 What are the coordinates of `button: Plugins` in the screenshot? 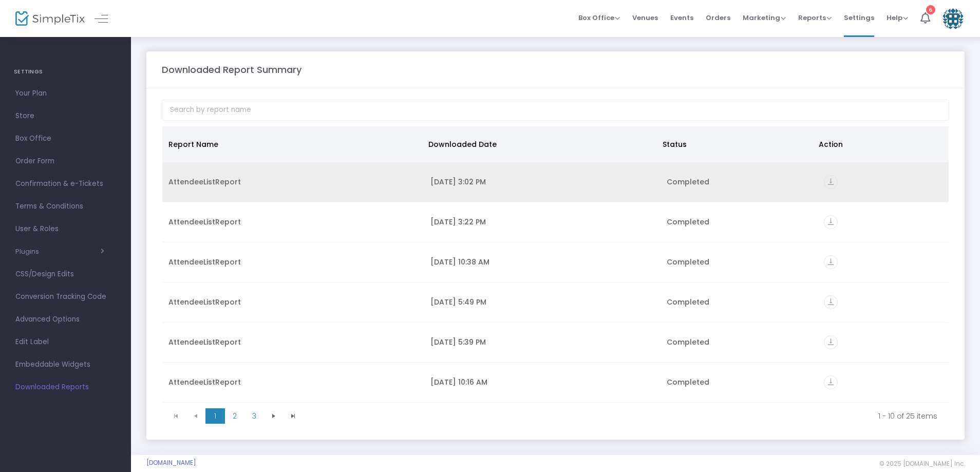 It's located at (60, 252).